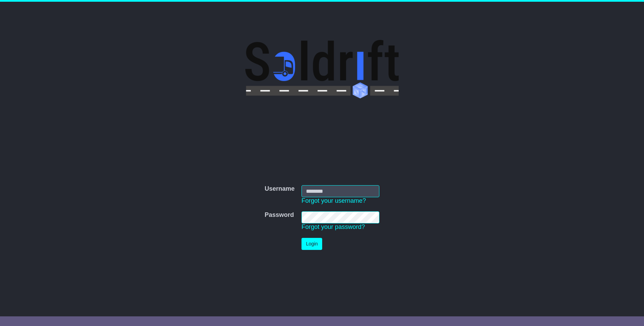 This screenshot has height=326, width=644. What do you see at coordinates (279, 189) in the screenshot?
I see `label: Username` at bounding box center [279, 189].